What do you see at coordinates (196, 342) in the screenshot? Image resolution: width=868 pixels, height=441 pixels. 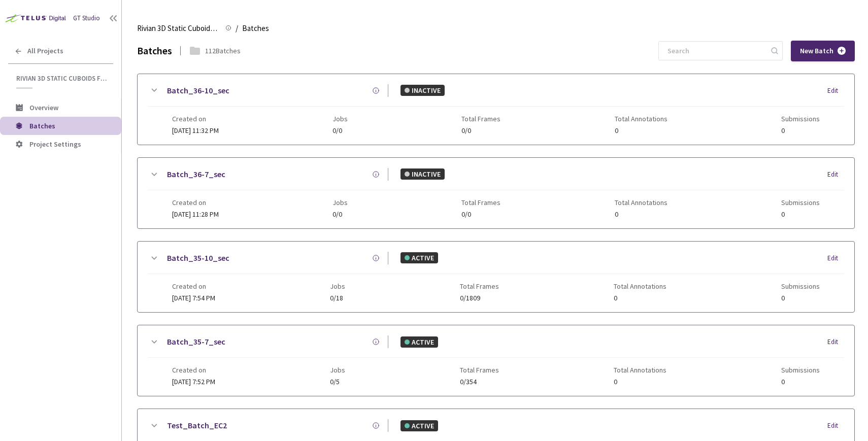 I see `a: Batch_35-7_sec` at bounding box center [196, 342].